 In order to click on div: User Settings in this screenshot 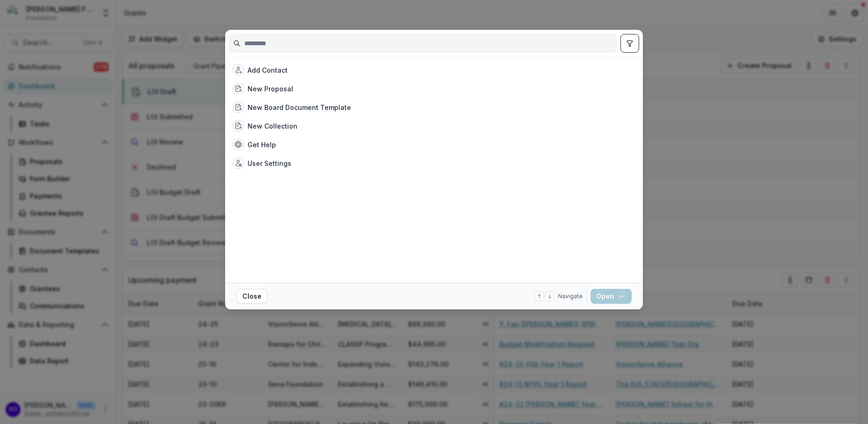, I will do `click(270, 163)`.